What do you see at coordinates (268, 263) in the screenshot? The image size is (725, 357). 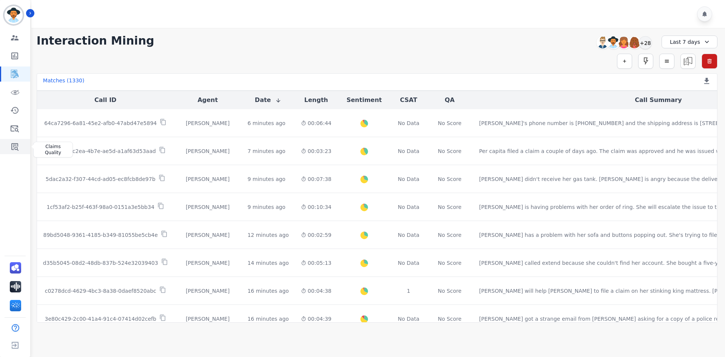 I see `div: 14 minutes ago` at bounding box center [268, 263].